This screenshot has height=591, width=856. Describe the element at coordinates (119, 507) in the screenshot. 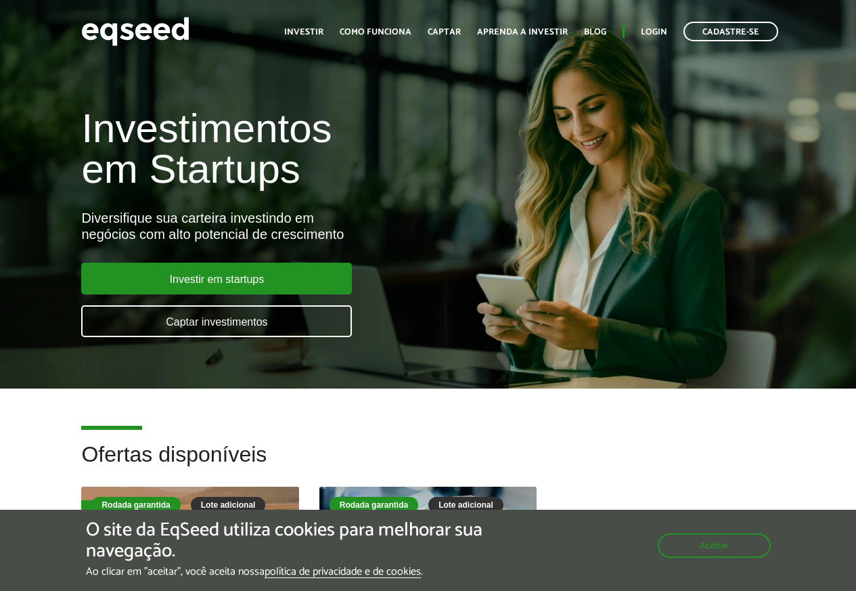

I see `div: Fila de espera` at that location.